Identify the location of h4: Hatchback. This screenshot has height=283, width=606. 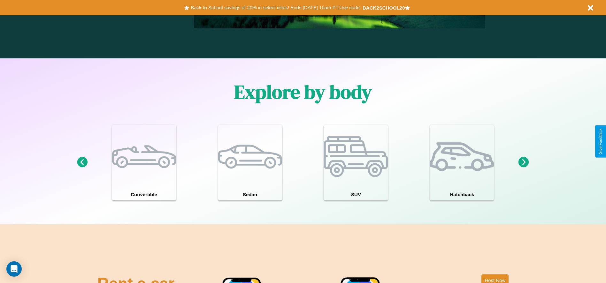
(462, 195).